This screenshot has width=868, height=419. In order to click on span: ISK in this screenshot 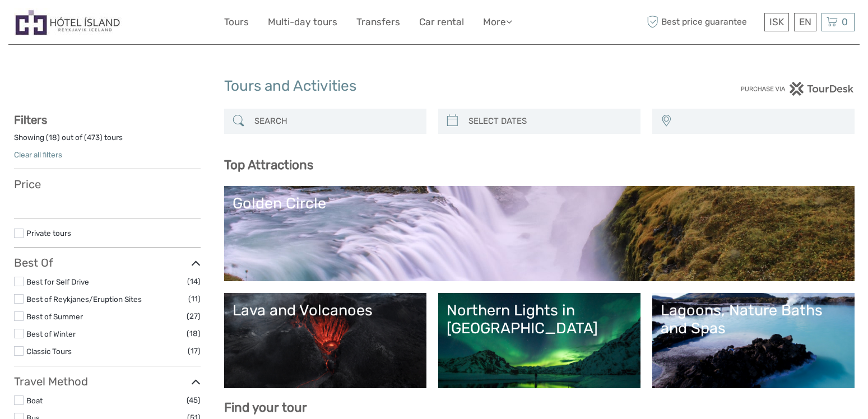, I will do `click(777, 22)`.